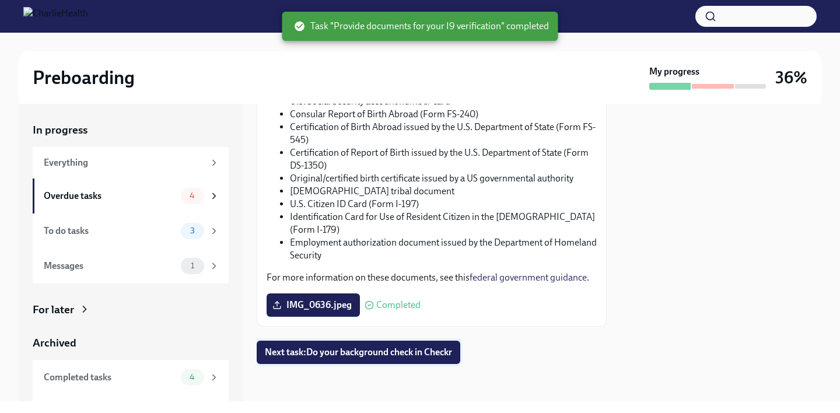 The image size is (840, 413). I want to click on span: Completed, so click(398, 305).